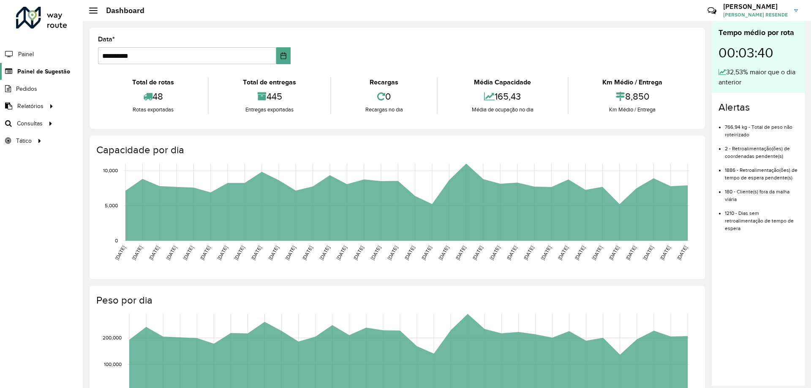 This screenshot has height=388, width=811. I want to click on text: 0, so click(116, 240).